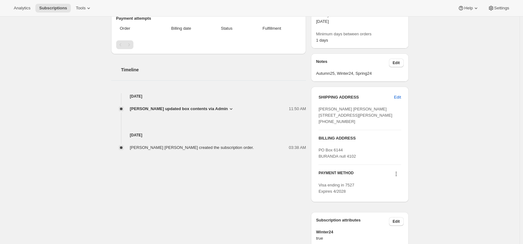 This screenshot has width=523, height=244. What do you see at coordinates (208, 18) in the screenshot?
I see `h2: Payment attempts` at bounding box center [208, 18].